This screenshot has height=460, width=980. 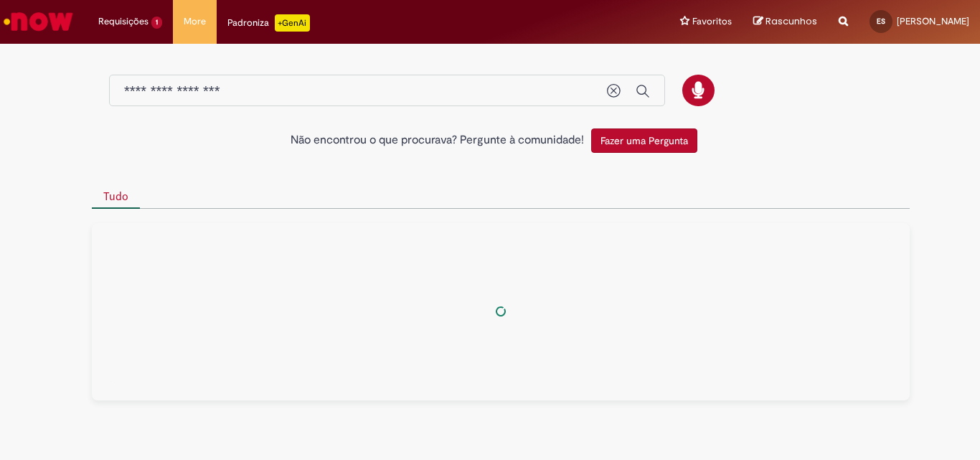 I want to click on div: Tudo, so click(x=501, y=312).